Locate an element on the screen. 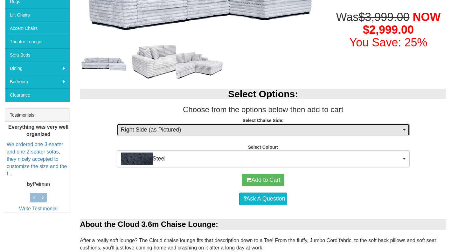 The image size is (451, 252). a: Clearance is located at coordinates (38, 95).